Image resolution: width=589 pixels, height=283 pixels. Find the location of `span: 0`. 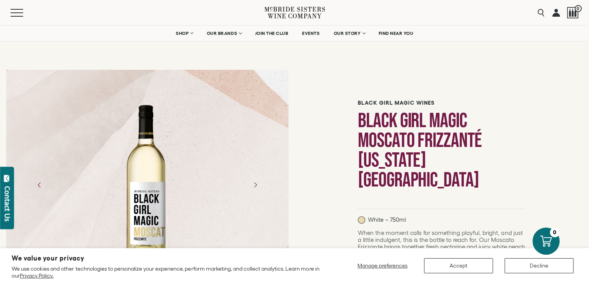

span: 0 is located at coordinates (578, 9).